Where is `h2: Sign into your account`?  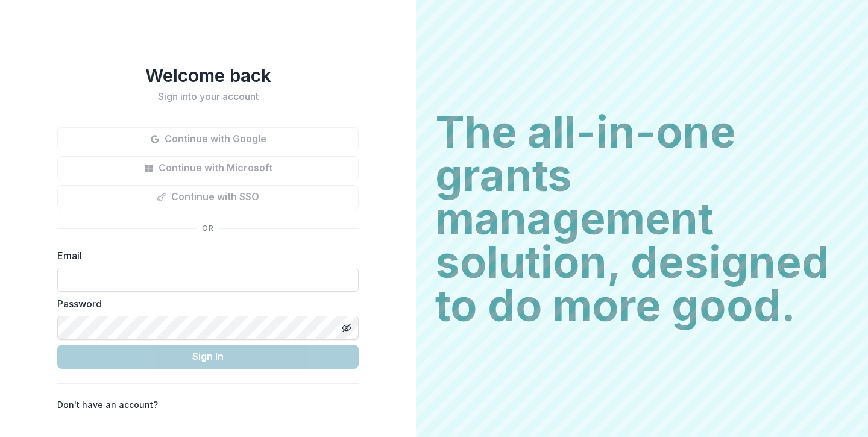
h2: Sign into your account is located at coordinates (208, 96).